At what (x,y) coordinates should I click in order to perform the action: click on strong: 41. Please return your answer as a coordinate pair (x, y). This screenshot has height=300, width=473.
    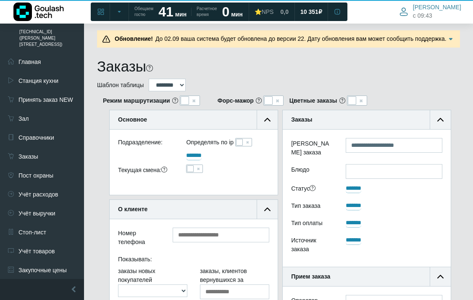
    Looking at the image, I should click on (166, 12).